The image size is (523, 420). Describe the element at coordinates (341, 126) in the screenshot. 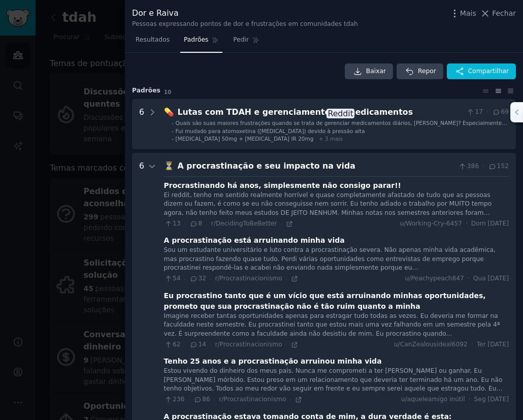

I see `span: Quais são suas maiores frustrações quando se trata de gerenciar medicamentos diários, [PERSON_NAM...` at that location.